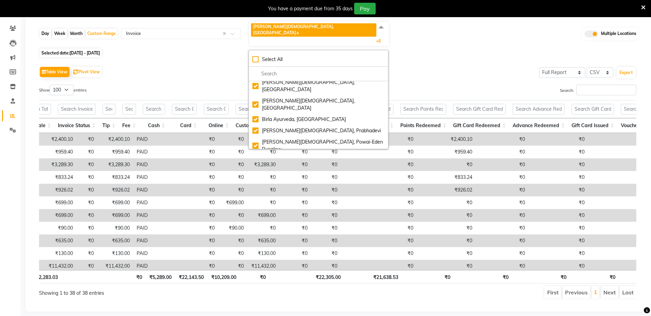 This screenshot has height=316, width=651. What do you see at coordinates (154, 125) in the screenshot?
I see `th: Cash: activate to sort column ascending` at bounding box center [154, 125].